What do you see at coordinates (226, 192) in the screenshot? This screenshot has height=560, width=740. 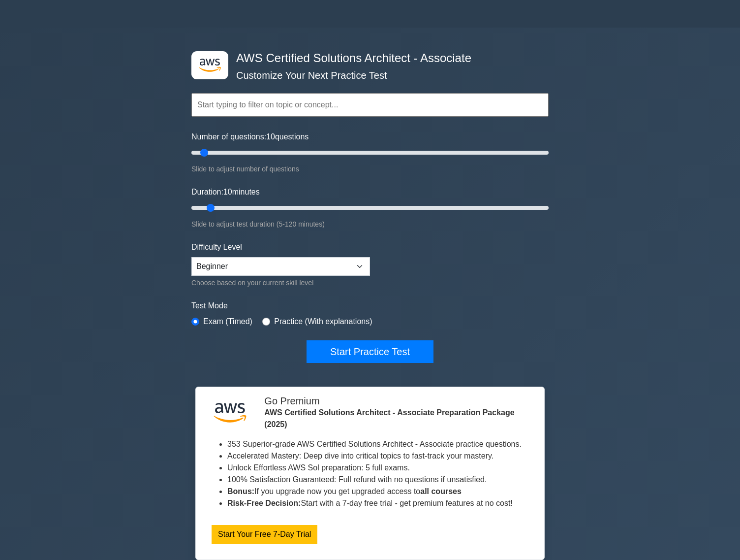 I see `label: Duration: minutes` at bounding box center [226, 192].